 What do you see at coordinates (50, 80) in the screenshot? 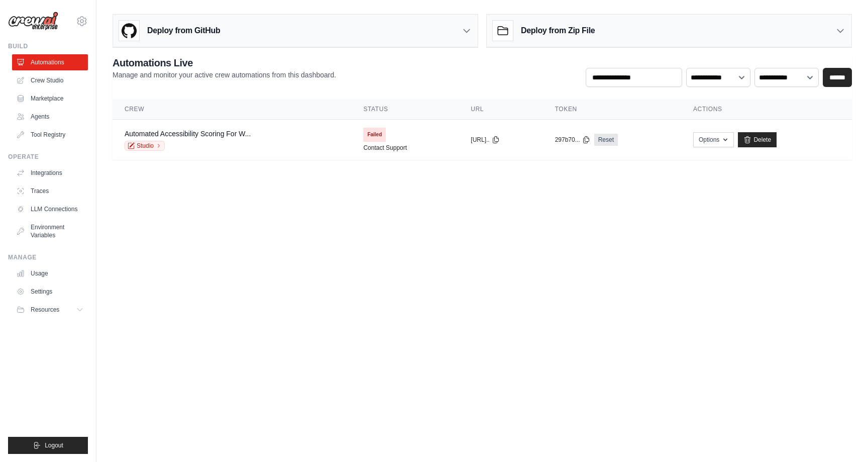
I see `a: Crew Studio` at bounding box center [50, 80].